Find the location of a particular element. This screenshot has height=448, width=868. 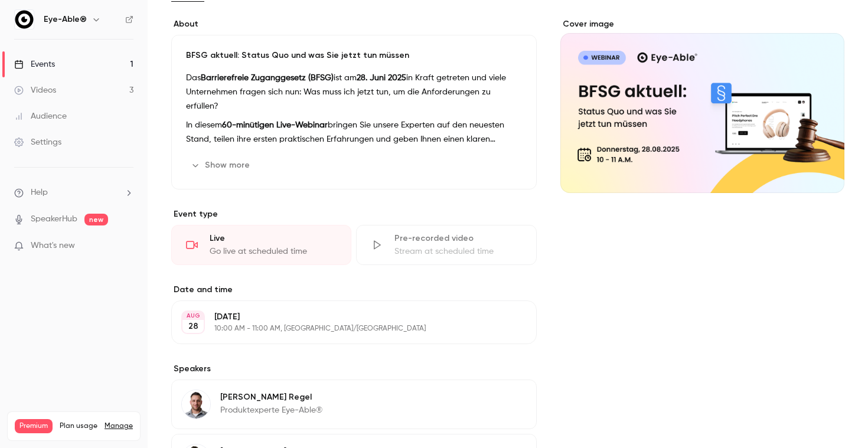

div: Audience is located at coordinates (40, 116).